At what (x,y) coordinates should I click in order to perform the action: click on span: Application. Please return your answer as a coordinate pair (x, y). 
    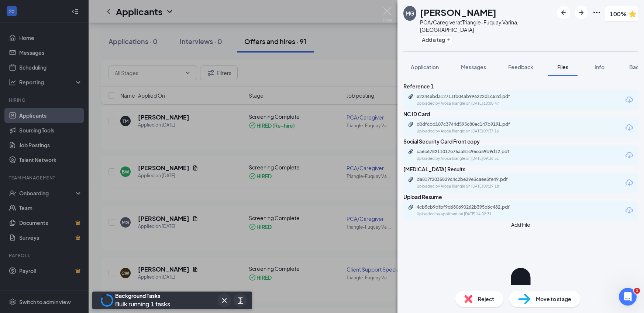
    Looking at the image, I should click on (424, 67).